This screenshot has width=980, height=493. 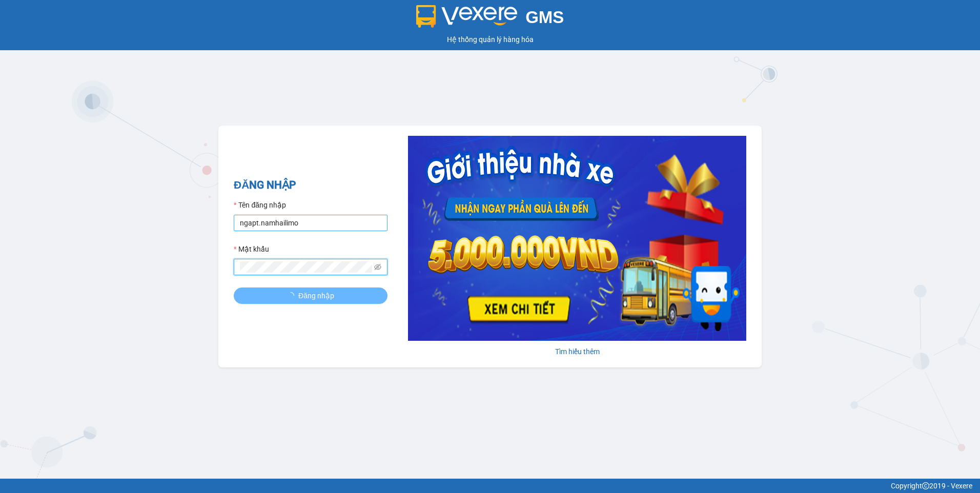 What do you see at coordinates (316, 296) in the screenshot?
I see `span: Đăng nhập` at bounding box center [316, 296].